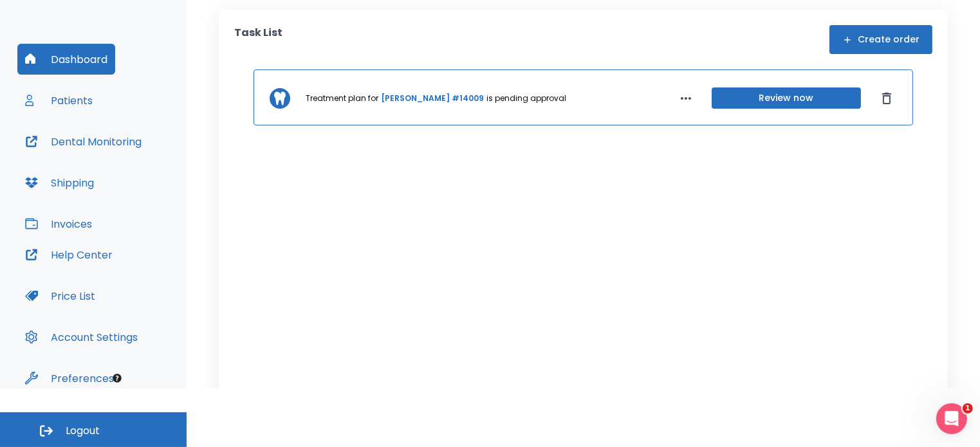 The height and width of the screenshot is (447, 980). I want to click on button: Dental Monitoring, so click(83, 142).